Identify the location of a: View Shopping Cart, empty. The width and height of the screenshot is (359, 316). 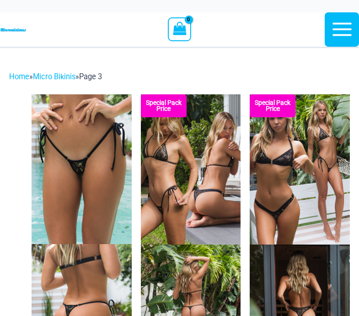
(179, 29).